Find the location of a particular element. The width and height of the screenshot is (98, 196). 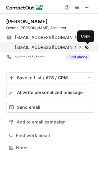

span: Find work email is located at coordinates (54, 135).